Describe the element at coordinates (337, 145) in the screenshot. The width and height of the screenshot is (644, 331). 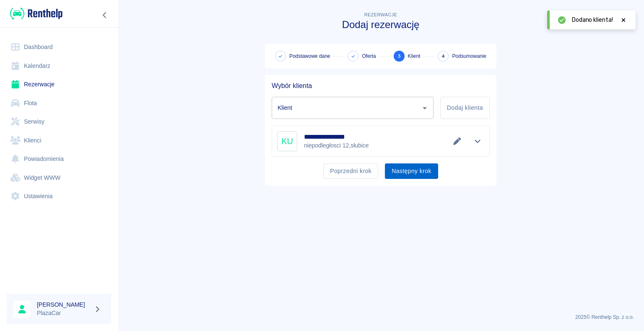
I see `p: niepodległosci 12 , słubice` at that location.